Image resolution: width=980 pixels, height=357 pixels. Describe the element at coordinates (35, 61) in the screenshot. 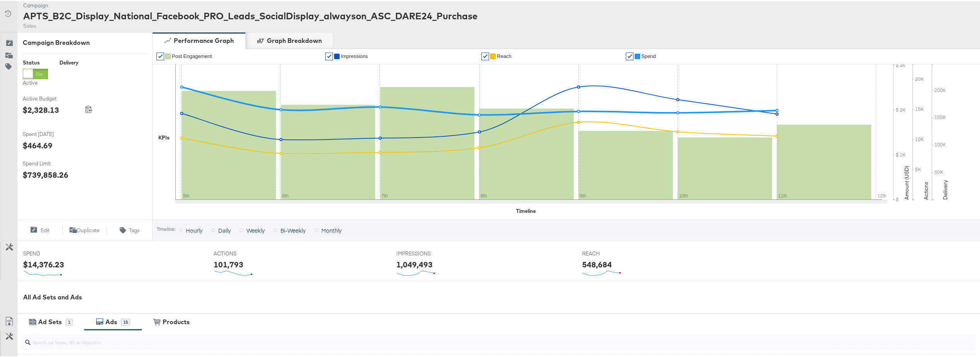

I see `div: Status` at that location.